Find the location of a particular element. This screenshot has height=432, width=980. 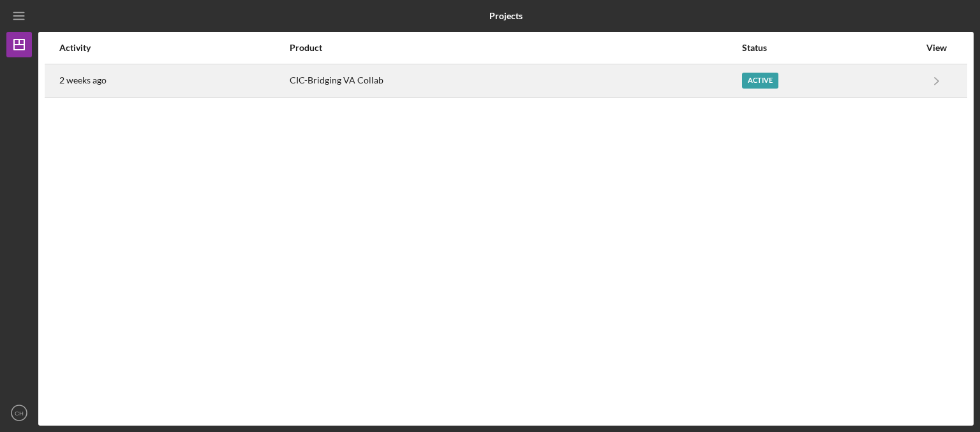

div: Active is located at coordinates (760, 80).